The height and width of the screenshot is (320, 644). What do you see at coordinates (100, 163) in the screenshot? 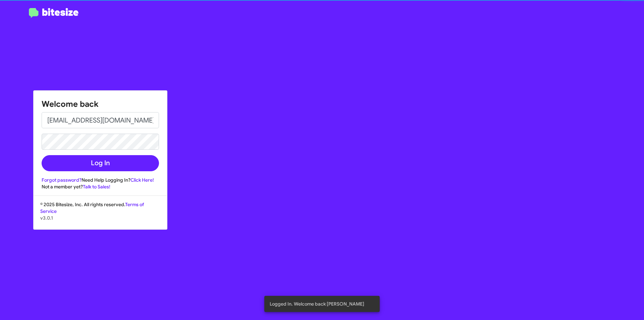
I see `button: Log In` at bounding box center [100, 163].